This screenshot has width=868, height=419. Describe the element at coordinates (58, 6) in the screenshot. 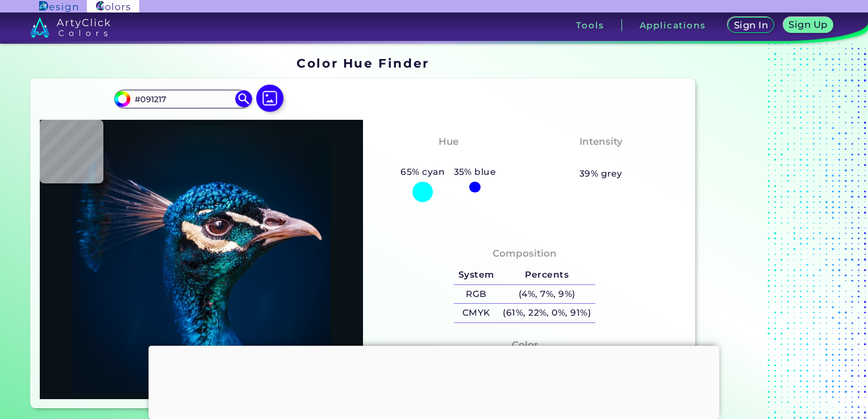

I see `img: ArtyClick Design logo` at that location.